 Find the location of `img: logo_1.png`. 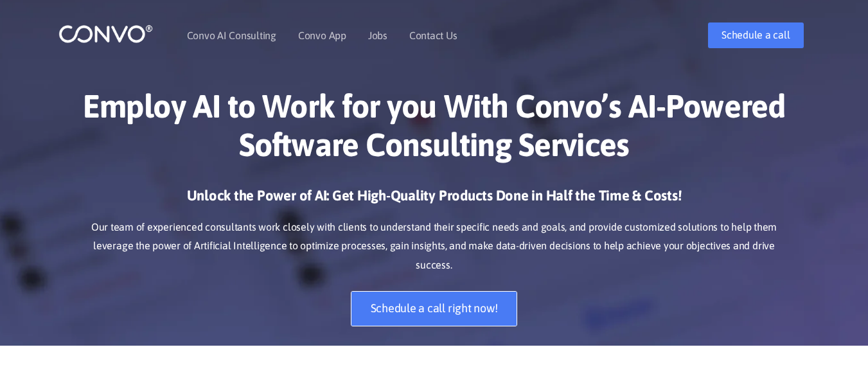

img: logo_1.png is located at coordinates (105, 33).